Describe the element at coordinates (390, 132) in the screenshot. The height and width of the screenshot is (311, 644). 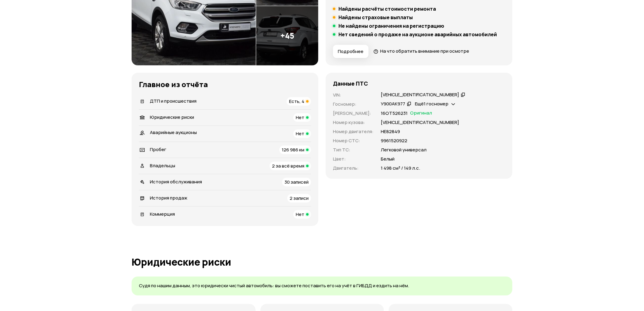
I see `p: НЕ82849` at that location.